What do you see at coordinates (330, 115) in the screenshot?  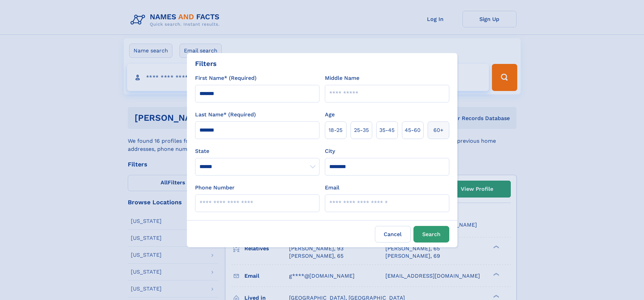 I see `label: Age` at bounding box center [330, 115].